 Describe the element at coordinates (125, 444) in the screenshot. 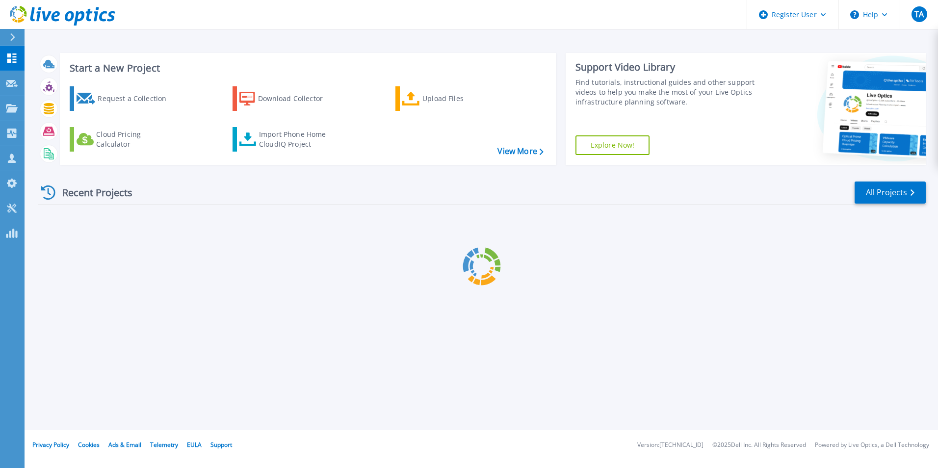

I see `a: Ads & Email` at that location.